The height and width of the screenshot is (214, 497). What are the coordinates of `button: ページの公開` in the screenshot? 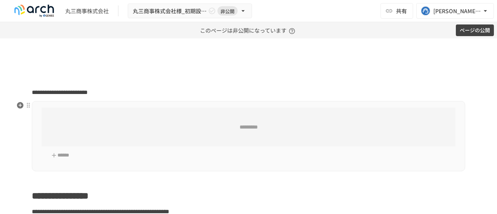 It's located at (475, 30).